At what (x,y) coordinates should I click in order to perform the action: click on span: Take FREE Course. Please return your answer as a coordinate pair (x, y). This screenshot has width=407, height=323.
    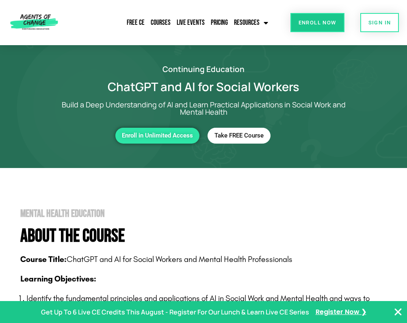
    Looking at the image, I should click on (239, 135).